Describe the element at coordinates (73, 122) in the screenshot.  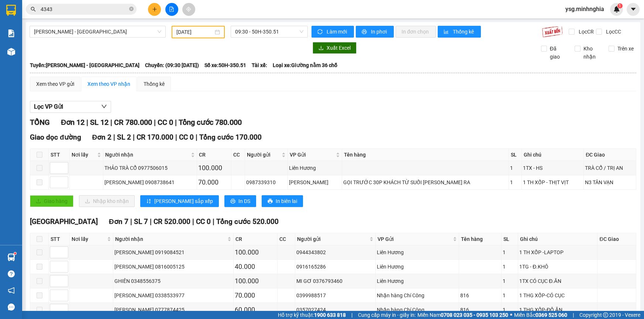
I see `span: Đơn 12` at that location.